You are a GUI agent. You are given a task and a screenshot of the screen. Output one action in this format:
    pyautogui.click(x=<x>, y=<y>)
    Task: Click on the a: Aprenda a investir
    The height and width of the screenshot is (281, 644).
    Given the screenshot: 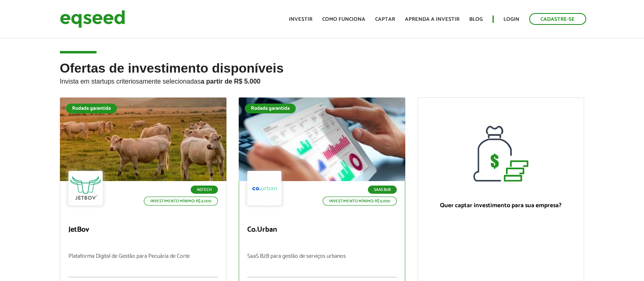 What is the action you would take?
    pyautogui.click(x=432, y=19)
    